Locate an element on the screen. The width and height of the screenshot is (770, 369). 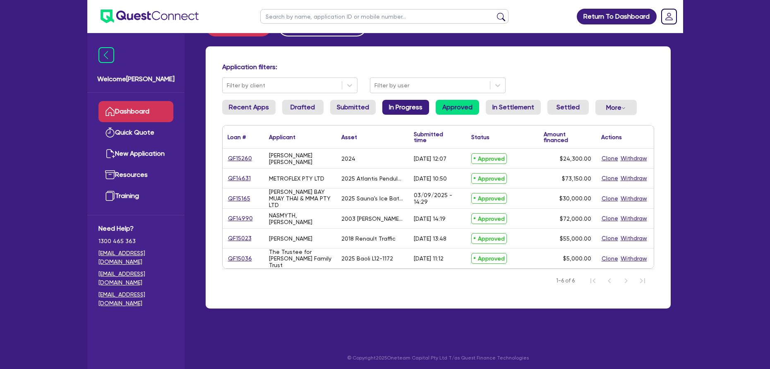
input: Search by name, application ID or mobile number... is located at coordinates (384, 16).